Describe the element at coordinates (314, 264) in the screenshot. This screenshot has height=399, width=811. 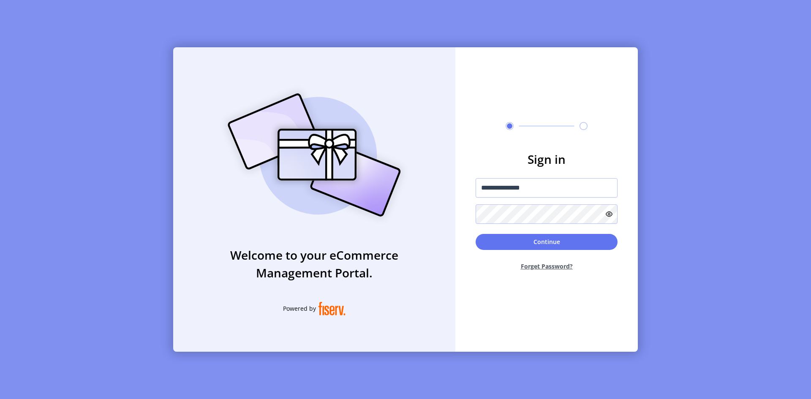
I see `h3: Welcome to your eCommerce Management Portal.` at that location.